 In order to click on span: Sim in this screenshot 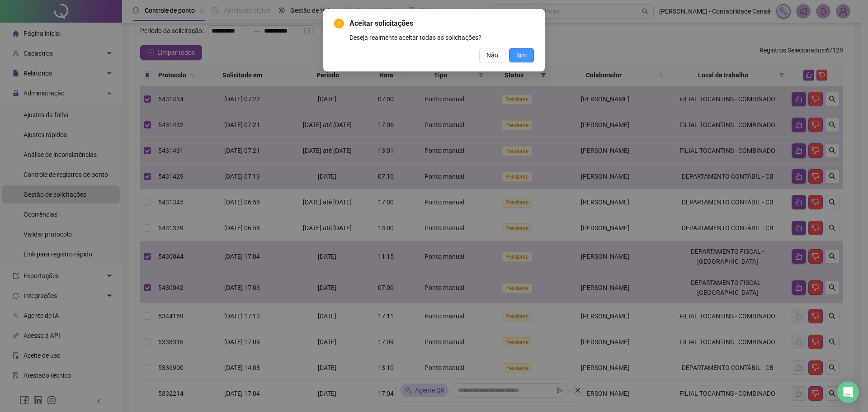, I will do `click(522, 55)`.